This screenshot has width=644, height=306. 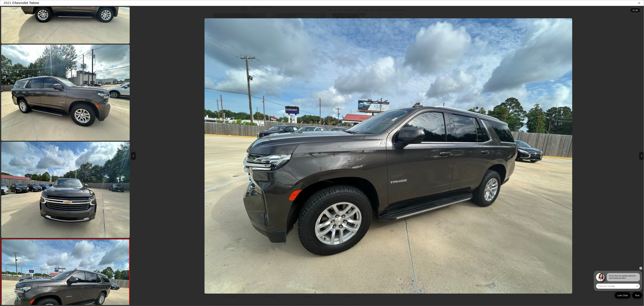 I want to click on a: Live Chat, so click(x=623, y=295).